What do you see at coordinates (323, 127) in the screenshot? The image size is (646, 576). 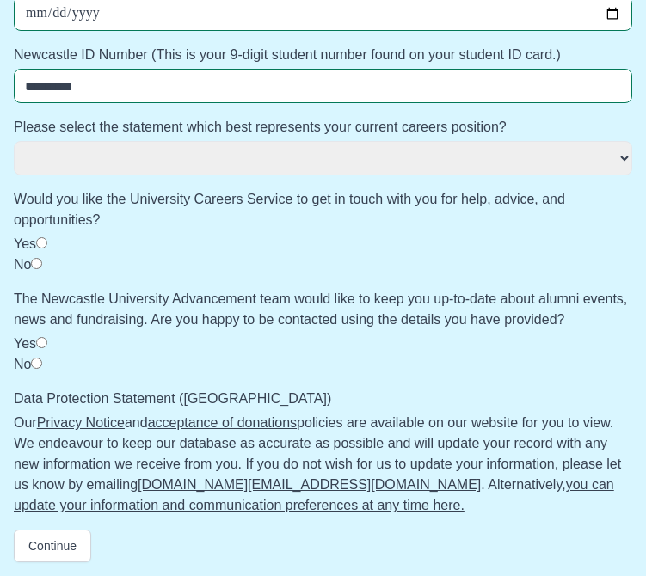 I see `label: Please select the statement which best represents your current careers position?` at bounding box center [323, 127].